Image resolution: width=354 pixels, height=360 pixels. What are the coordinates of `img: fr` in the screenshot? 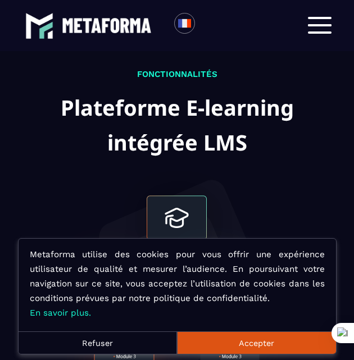 It's located at (184, 23).